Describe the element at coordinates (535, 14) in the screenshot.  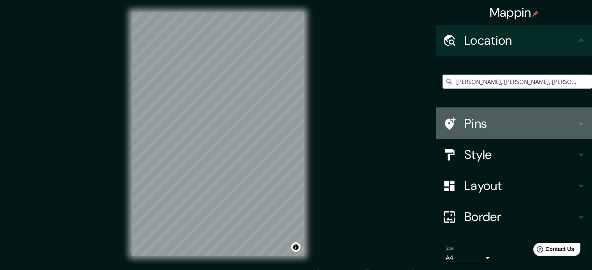
I see `img: pin-icon.png` at that location.